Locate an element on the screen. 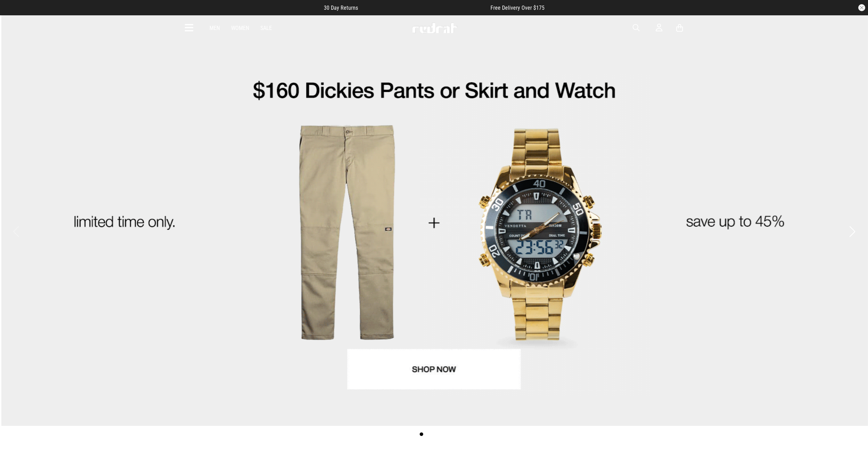 The height and width of the screenshot is (461, 868). span: 30 Day Returns is located at coordinates (341, 8).